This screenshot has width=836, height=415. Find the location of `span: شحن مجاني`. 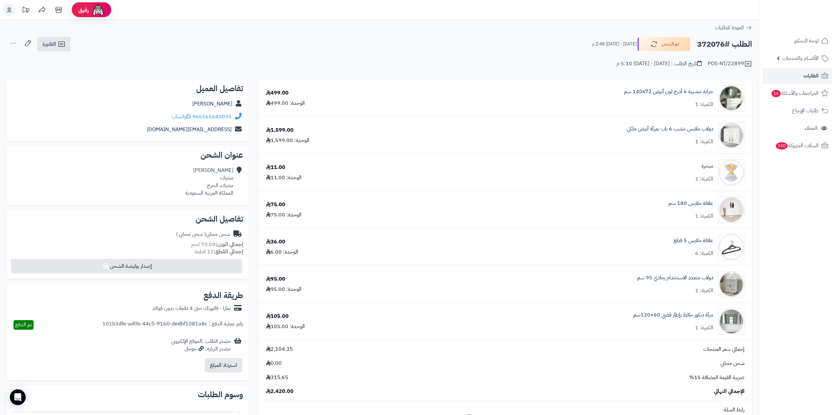

span: شحن مجاني is located at coordinates (732, 363).